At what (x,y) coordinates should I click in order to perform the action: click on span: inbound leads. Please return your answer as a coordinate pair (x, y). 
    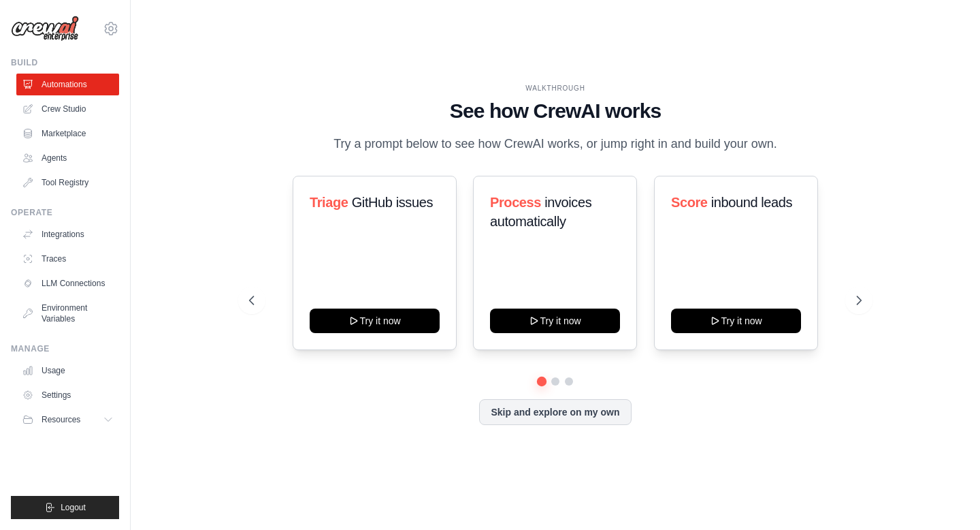
    Looking at the image, I should click on (750, 202).